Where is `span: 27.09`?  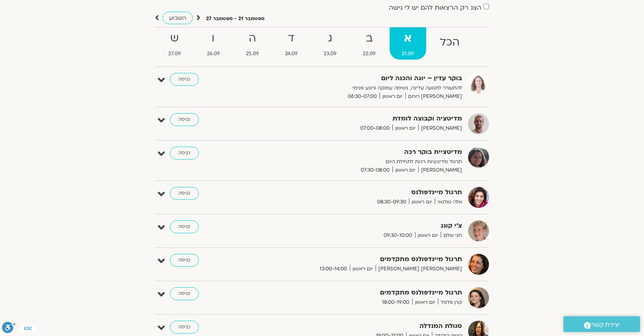
span: 27.09 is located at coordinates (174, 54).